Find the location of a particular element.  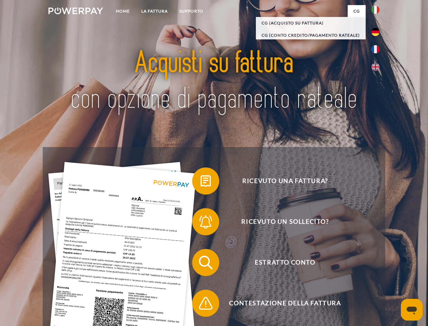

a: CG is located at coordinates (357, 11).